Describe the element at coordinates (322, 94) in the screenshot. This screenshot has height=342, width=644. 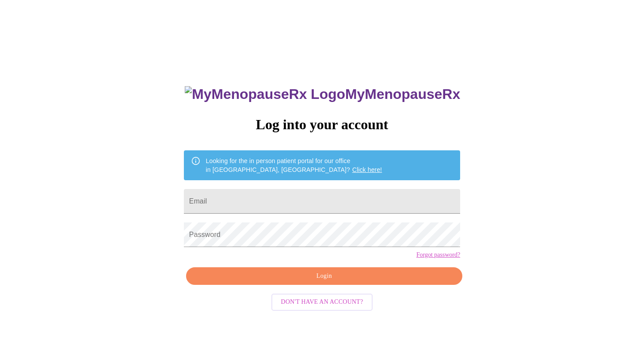
I see `h3: MyMenopauseRx` at that location.